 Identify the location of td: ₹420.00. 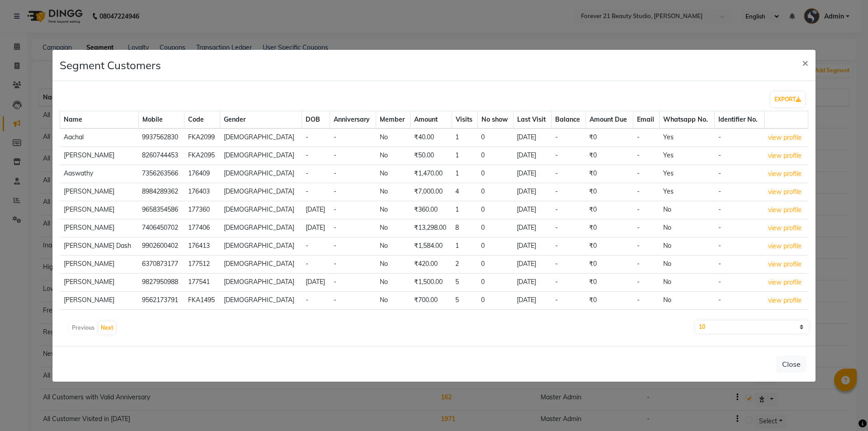
(431, 264).